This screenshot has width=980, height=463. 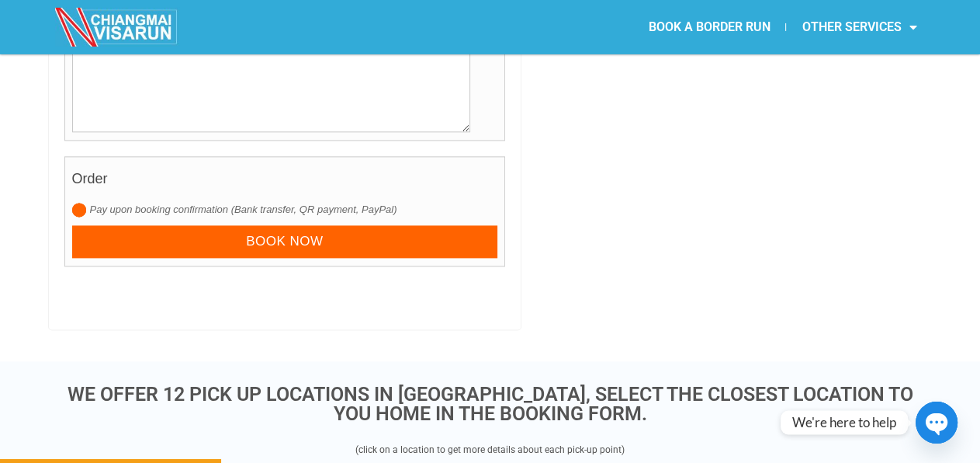 What do you see at coordinates (490, 449) in the screenshot?
I see `span: (click on a location to get more details about each pick-up point)` at bounding box center [490, 449].